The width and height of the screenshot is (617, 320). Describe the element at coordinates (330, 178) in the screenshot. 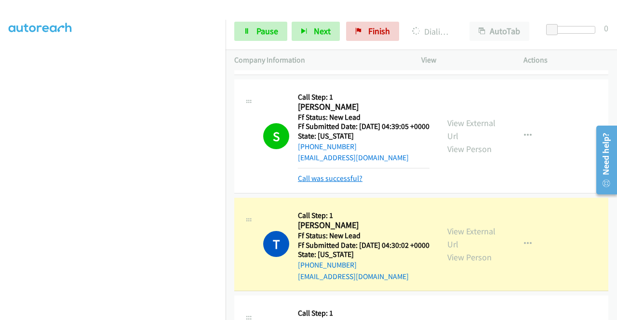

I see `a: Call was successful?` at that location.